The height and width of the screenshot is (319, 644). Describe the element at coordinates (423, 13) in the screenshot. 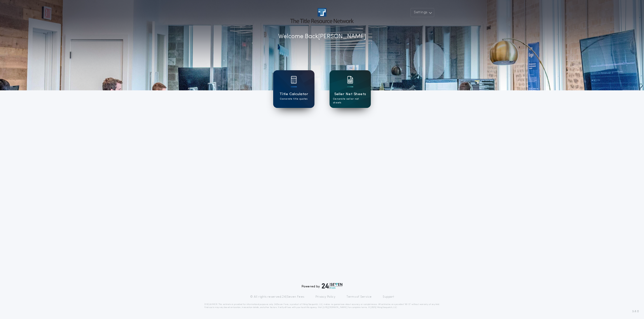

I see `button: Settings` at that location.